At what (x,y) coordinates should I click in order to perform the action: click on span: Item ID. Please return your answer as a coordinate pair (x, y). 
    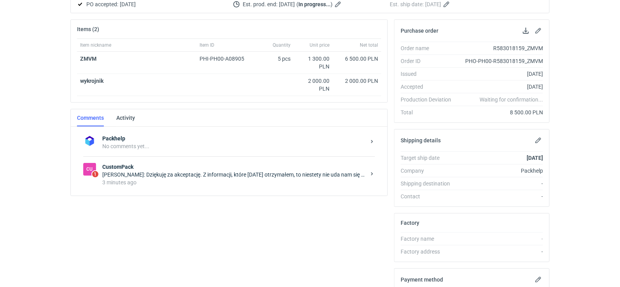
    Looking at the image, I should click on (207, 45).